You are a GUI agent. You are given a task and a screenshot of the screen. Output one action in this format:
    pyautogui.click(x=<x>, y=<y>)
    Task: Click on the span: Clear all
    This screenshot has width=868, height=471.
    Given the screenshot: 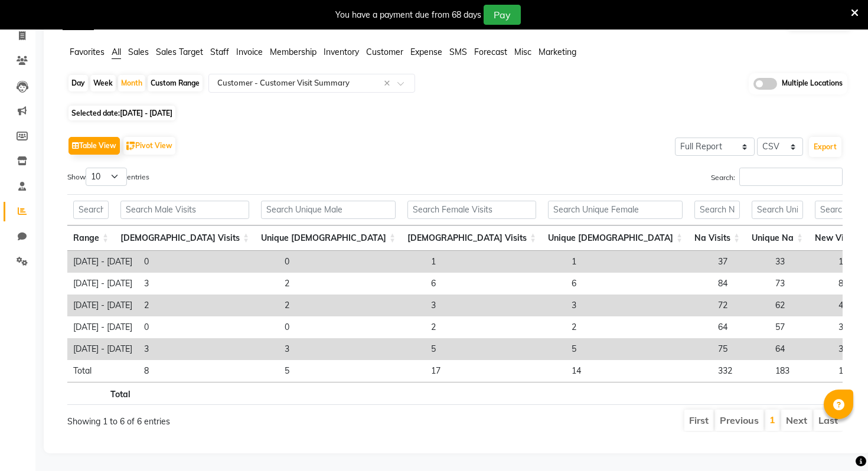 What is the action you would take?
    pyautogui.click(x=389, y=84)
    